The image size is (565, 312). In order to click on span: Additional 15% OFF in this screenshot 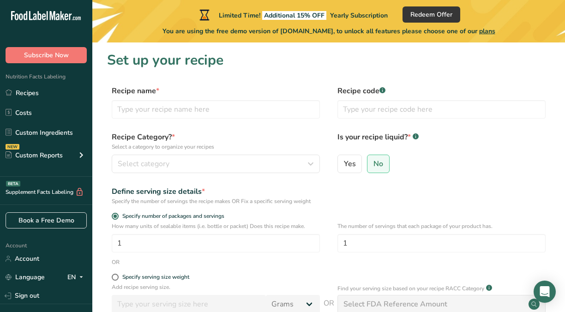, I will do `click(294, 15)`.